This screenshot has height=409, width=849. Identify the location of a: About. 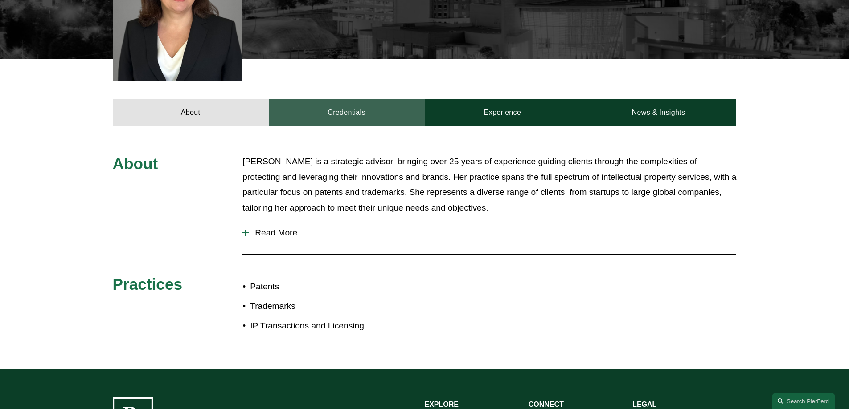
(191, 113).